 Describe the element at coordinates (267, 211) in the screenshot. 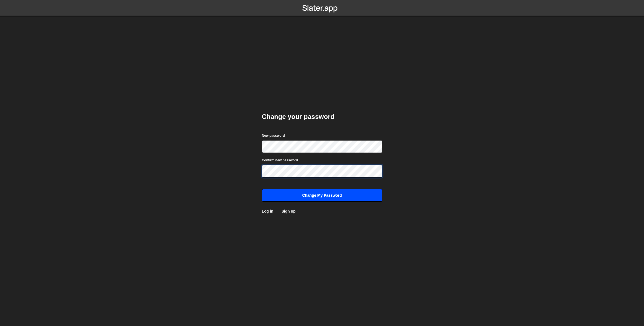

I see `a: Log in` at that location.